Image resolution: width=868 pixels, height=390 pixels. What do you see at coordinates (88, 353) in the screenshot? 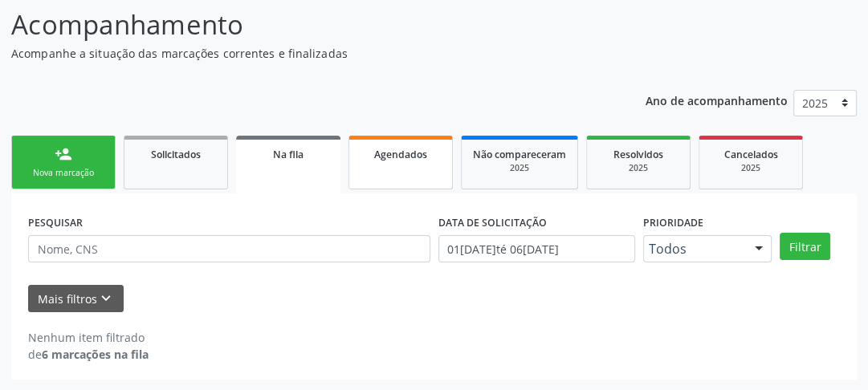
I see `div: de` at bounding box center [88, 353].